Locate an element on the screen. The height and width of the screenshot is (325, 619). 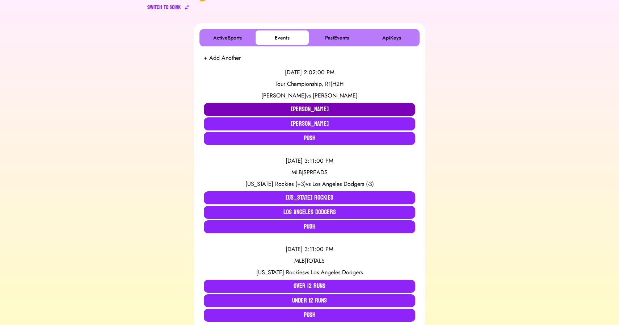
button: ActiveSports is located at coordinates (227, 38).